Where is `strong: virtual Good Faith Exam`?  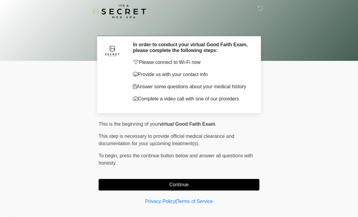 strong: virtual Good Faith Exam is located at coordinates (187, 124).